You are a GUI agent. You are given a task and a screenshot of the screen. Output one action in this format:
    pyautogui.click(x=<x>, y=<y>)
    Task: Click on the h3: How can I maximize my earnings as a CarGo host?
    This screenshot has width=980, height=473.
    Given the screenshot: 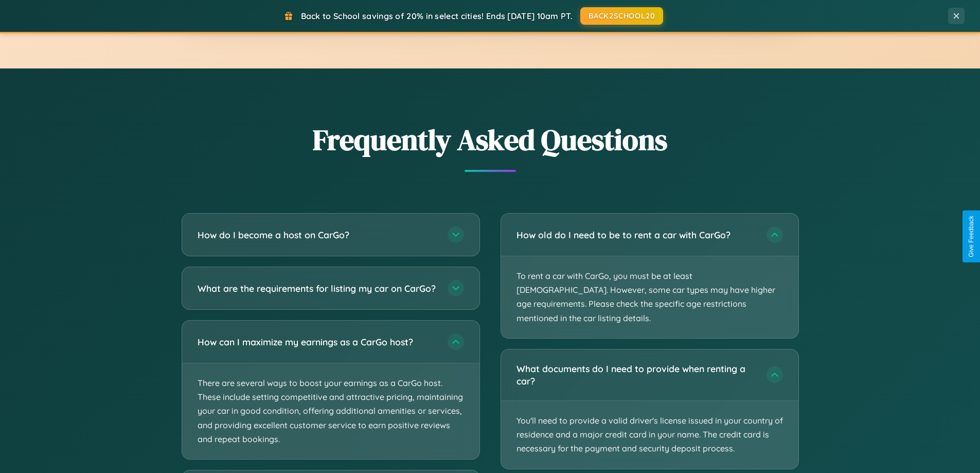 What is the action you would take?
    pyautogui.click(x=317, y=342)
    